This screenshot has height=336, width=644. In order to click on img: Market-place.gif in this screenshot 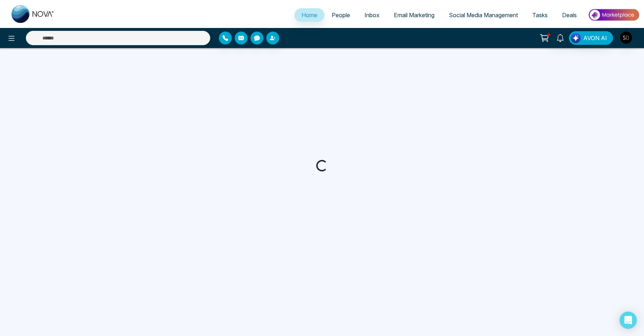, I will do `click(613, 15)`.